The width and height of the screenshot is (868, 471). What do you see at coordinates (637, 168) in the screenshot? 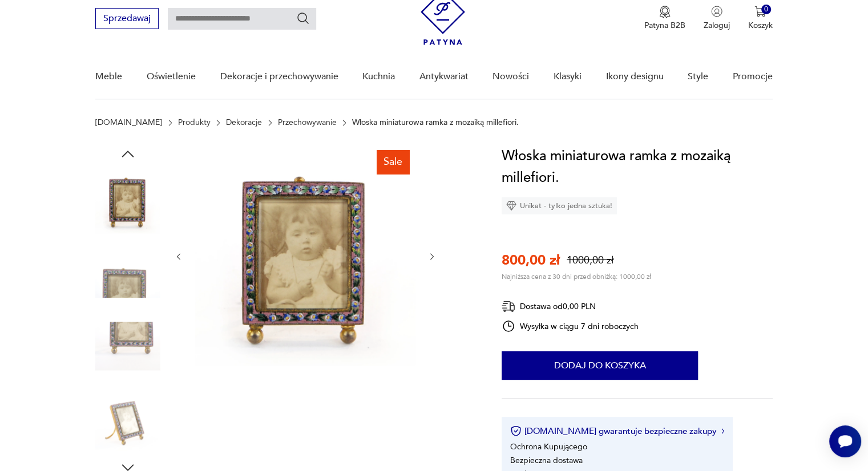
I see `h1: Włoska miniaturowa ramka z mozaiką millefiori.` at bounding box center [637, 168].